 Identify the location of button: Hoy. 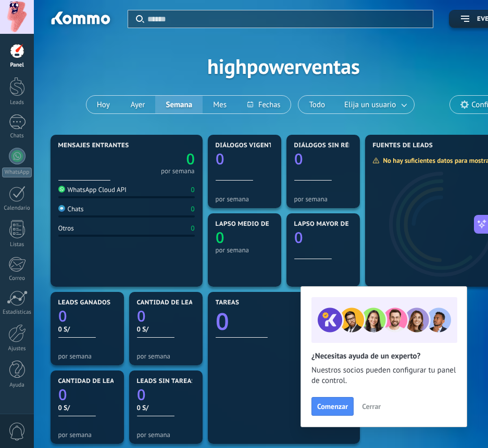
(103, 104).